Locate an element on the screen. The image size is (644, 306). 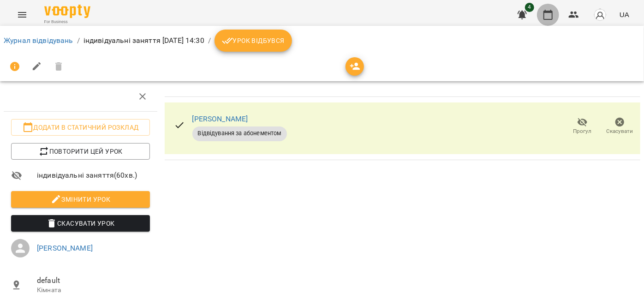
span: Скасувати is located at coordinates (620, 131).